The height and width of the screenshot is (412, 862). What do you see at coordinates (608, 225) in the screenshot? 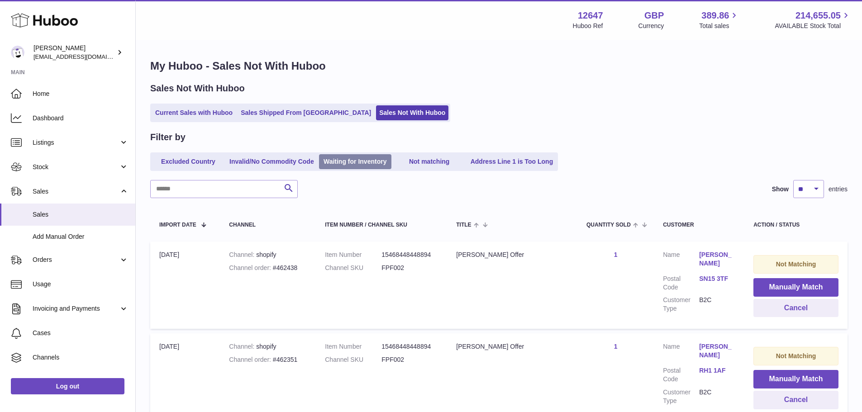
I see `span: Quantity Sold` at bounding box center [608, 225].